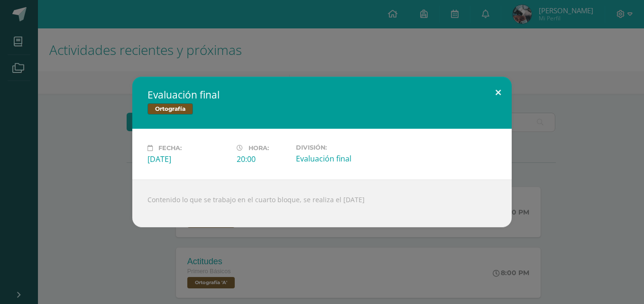 Image resolution: width=644 pixels, height=304 pixels. Describe the element at coordinates (170, 109) in the screenshot. I see `span: Ortografía` at that location.